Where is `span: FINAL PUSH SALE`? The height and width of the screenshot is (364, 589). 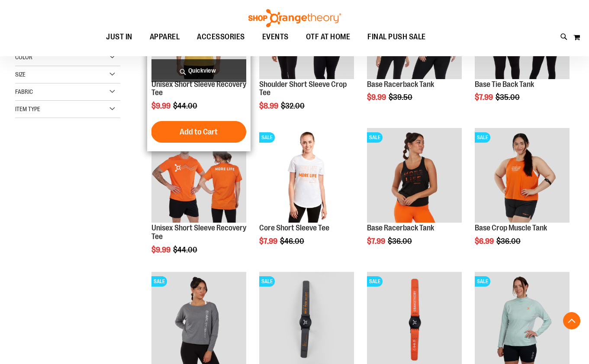 span: FINAL PUSH SALE is located at coordinates (396, 37).